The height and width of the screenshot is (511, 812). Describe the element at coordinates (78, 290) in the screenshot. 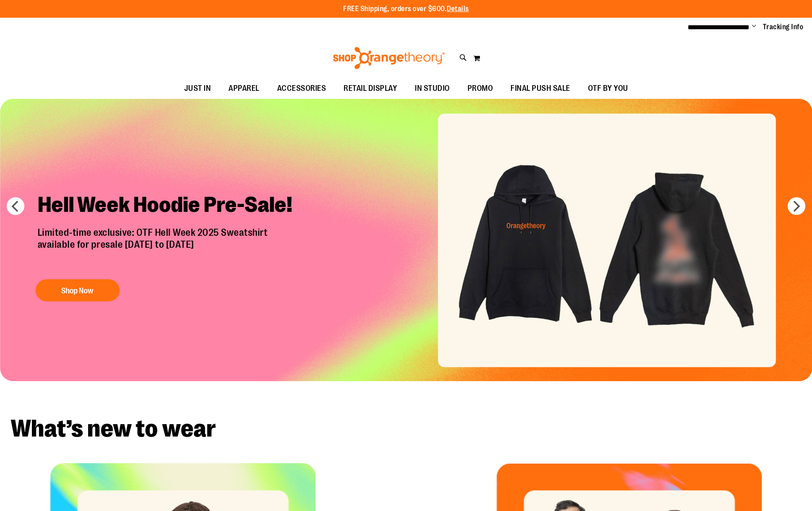

I see `button: Shop Now` at that location.